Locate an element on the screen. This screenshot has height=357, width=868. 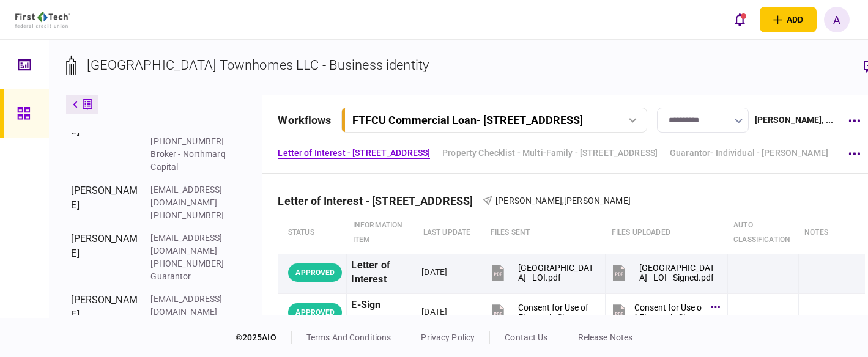
th: Information item is located at coordinates (382, 232).